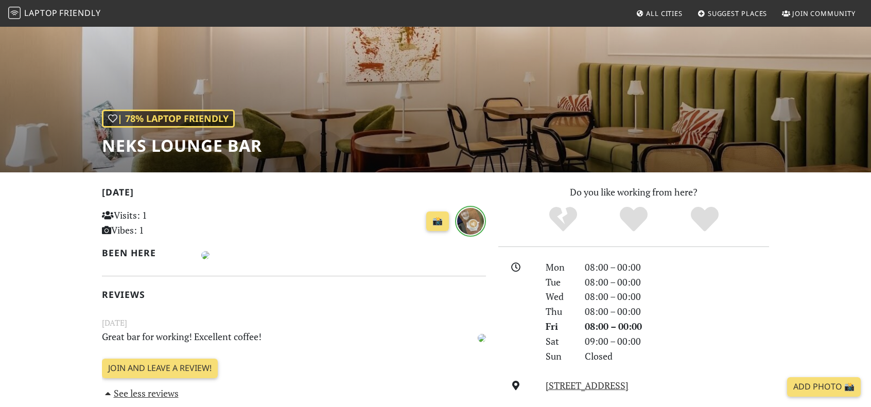  I want to click on h1: Neks Lounge Bar, so click(182, 146).